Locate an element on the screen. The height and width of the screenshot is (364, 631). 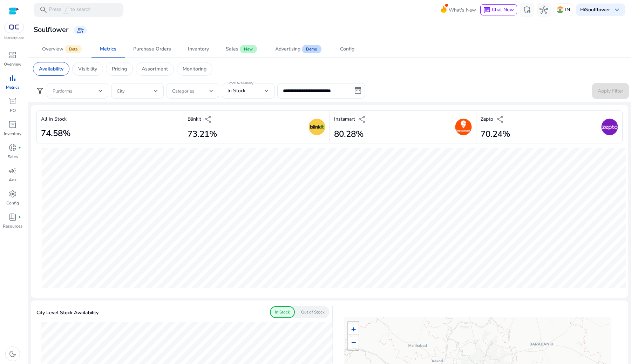
span: What's New is located at coordinates (462, 10).